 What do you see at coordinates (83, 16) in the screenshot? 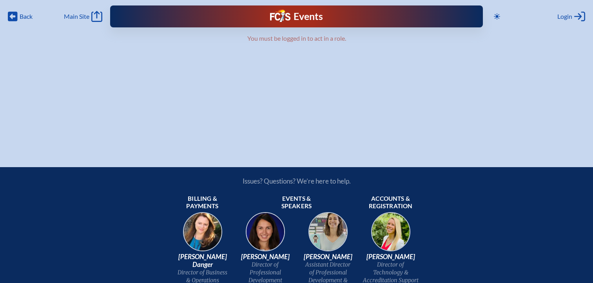
I see `a: Main Site` at bounding box center [83, 16].